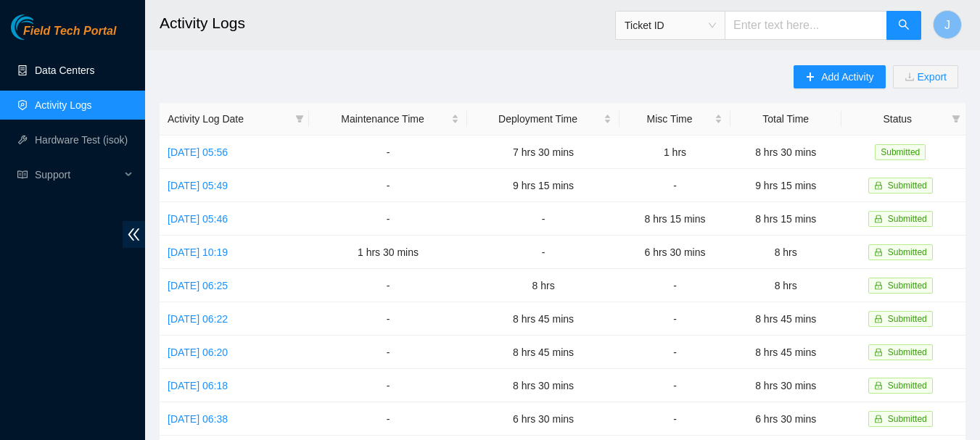 The image size is (980, 440). I want to click on button: plusAdd Activity, so click(839, 76).